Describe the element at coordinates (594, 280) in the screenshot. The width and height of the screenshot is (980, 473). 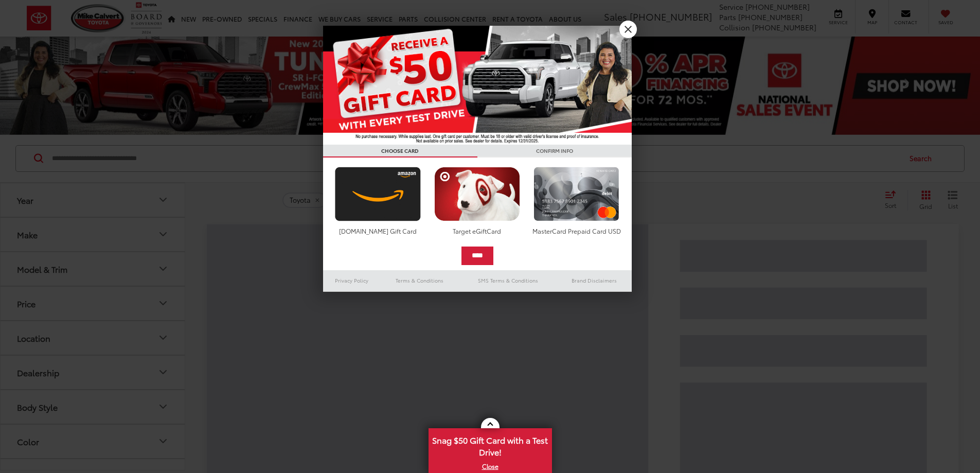
I see `a: Brand Disclaimers` at that location.